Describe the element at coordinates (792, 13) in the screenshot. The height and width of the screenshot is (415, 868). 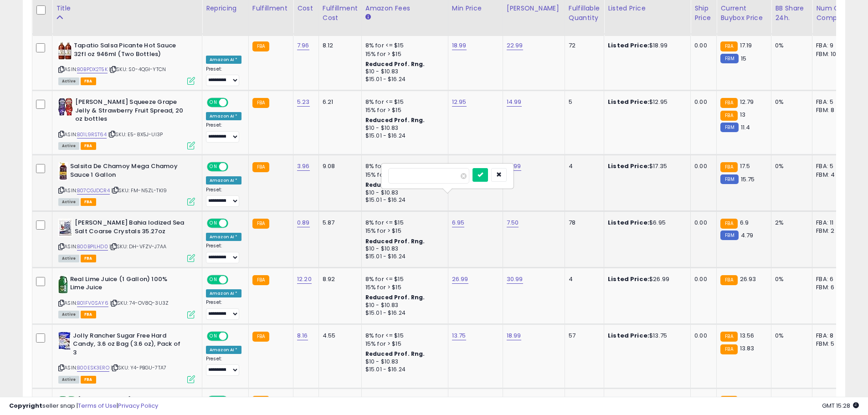
I see `div: BB Share 24h.` at that location.